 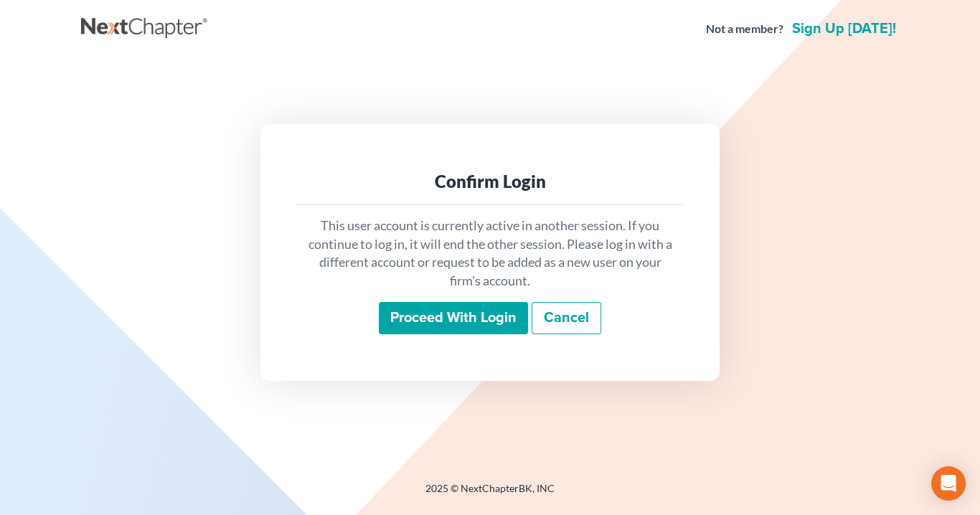 What do you see at coordinates (948, 483) in the screenshot?
I see `div: Open Intercom Messenger` at bounding box center [948, 483].